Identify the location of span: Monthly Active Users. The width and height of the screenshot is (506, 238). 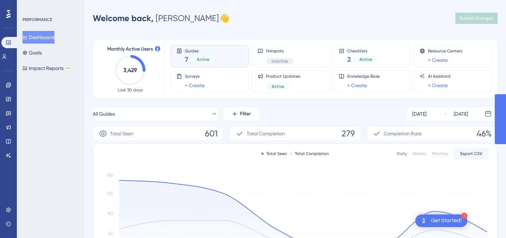
(130, 49).